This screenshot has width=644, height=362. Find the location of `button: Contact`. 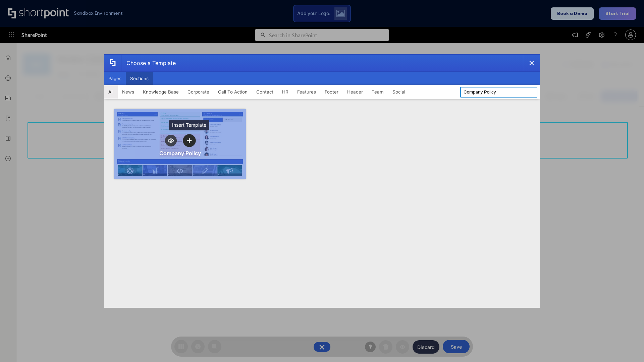

button: Contact is located at coordinates (264, 92).